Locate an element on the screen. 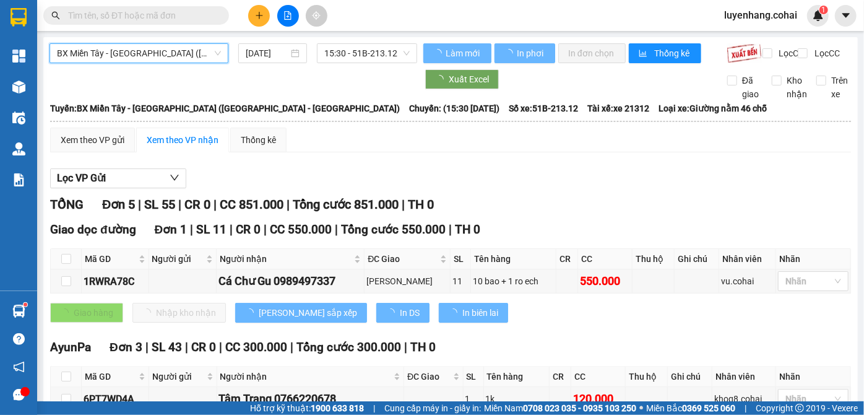 This screenshot has width=864, height=415. span: message is located at coordinates (19, 394).